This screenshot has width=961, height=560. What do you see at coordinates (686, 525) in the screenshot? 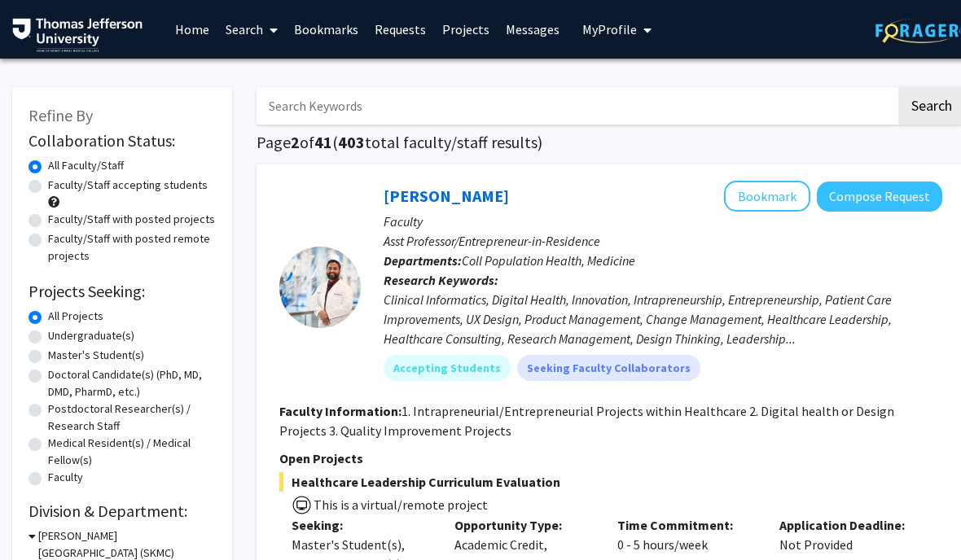
I see `p: Time Commitment:` at bounding box center [686, 525].